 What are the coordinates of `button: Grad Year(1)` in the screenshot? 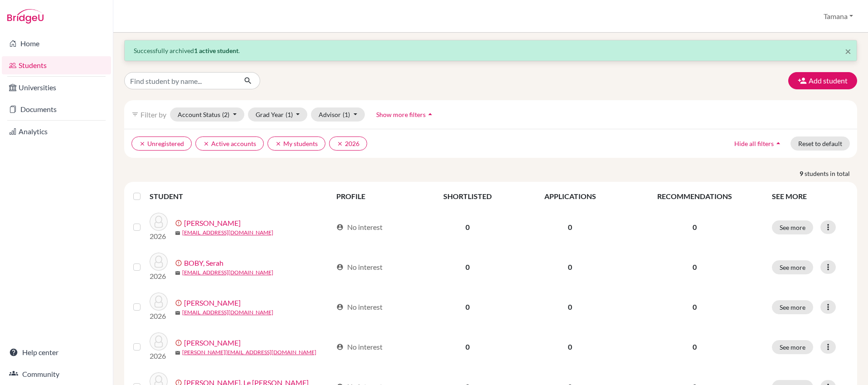 It's located at (278, 115).